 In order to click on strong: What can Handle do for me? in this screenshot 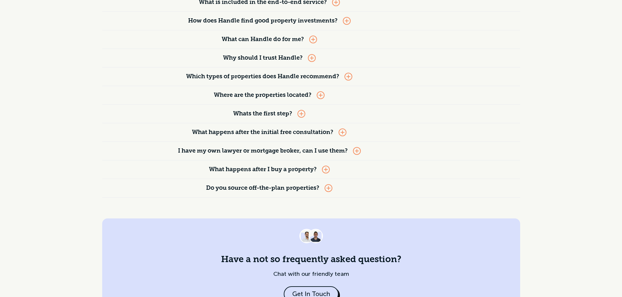, I will do `click(263, 40)`.